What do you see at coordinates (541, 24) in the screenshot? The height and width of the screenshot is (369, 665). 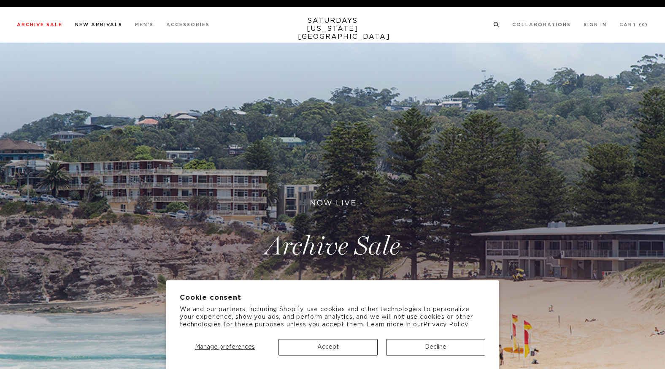 I see `a: Collaborations` at bounding box center [541, 24].